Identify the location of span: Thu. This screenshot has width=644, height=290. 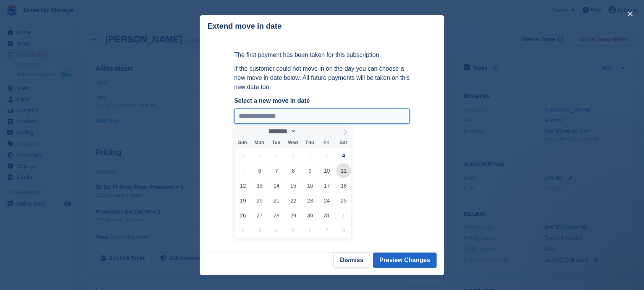
(310, 142).